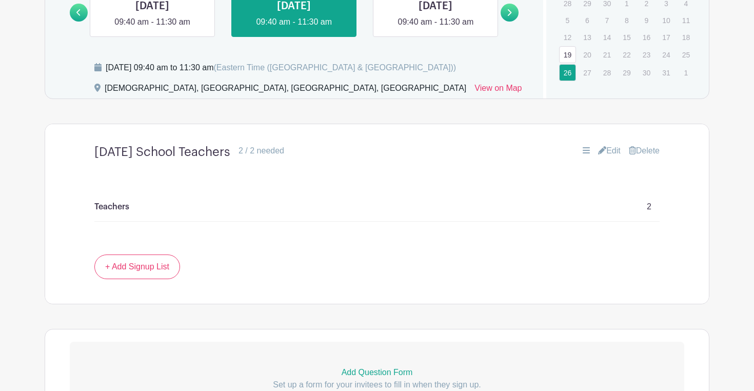 The width and height of the screenshot is (754, 391). Describe the element at coordinates (498, 90) in the screenshot. I see `a: View on Map` at that location.